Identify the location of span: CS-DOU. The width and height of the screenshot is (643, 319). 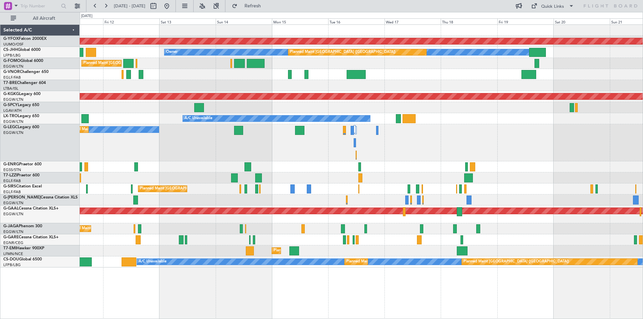
(11, 259).